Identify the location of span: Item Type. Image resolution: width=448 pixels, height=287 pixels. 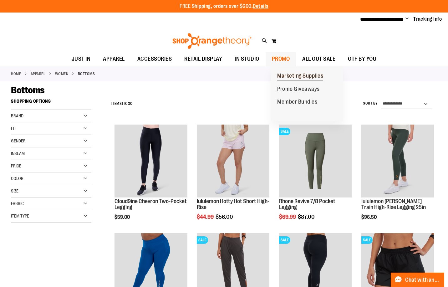
(20, 216).